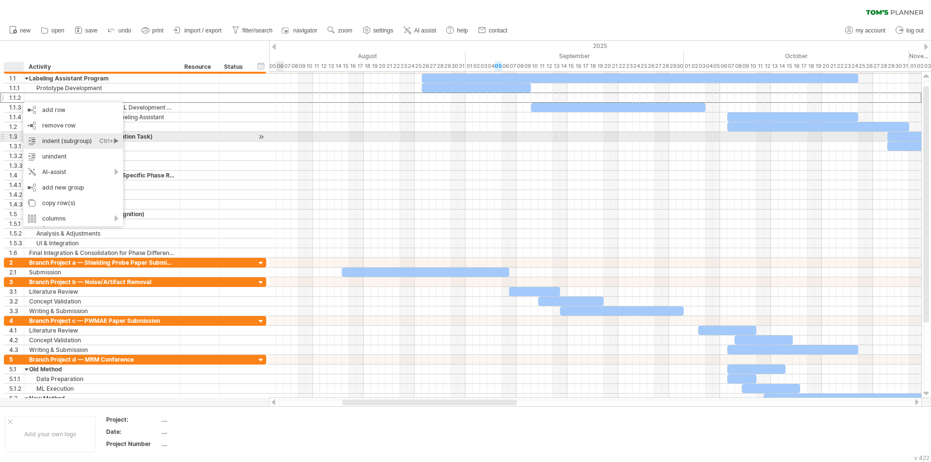  What do you see at coordinates (16, 311) in the screenshot?
I see `div: 3.3` at bounding box center [16, 311].